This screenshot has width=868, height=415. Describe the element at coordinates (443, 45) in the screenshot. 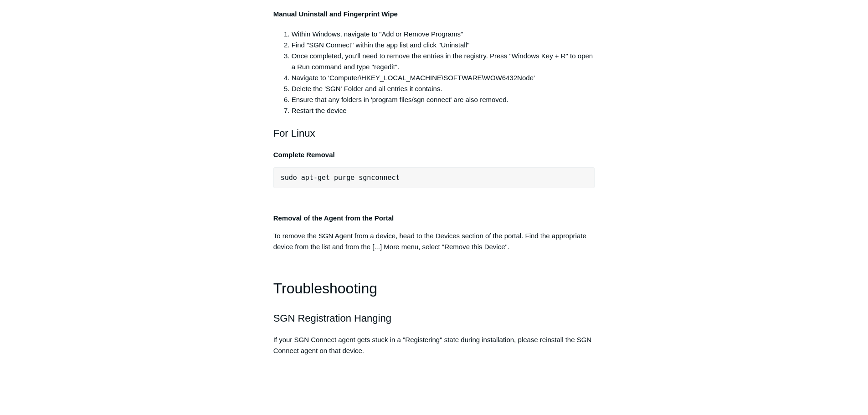

I see `li: Find "SGN Connect" within the app list and click "Uninstall"` at that location.